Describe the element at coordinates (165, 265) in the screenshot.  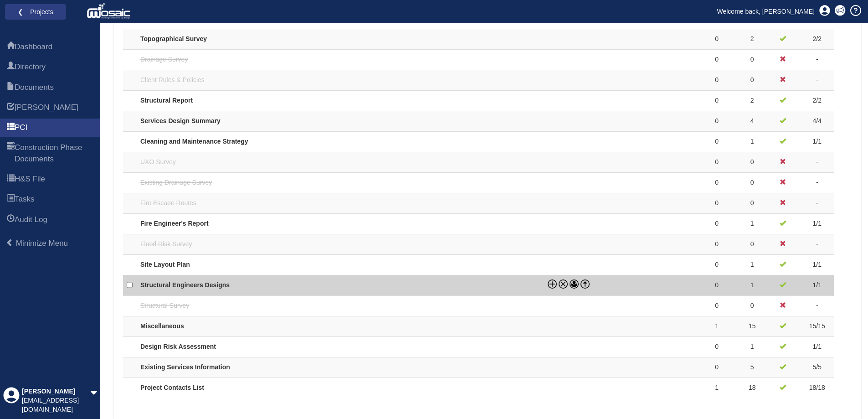
I see `a: Site Layout Plan` at that location.